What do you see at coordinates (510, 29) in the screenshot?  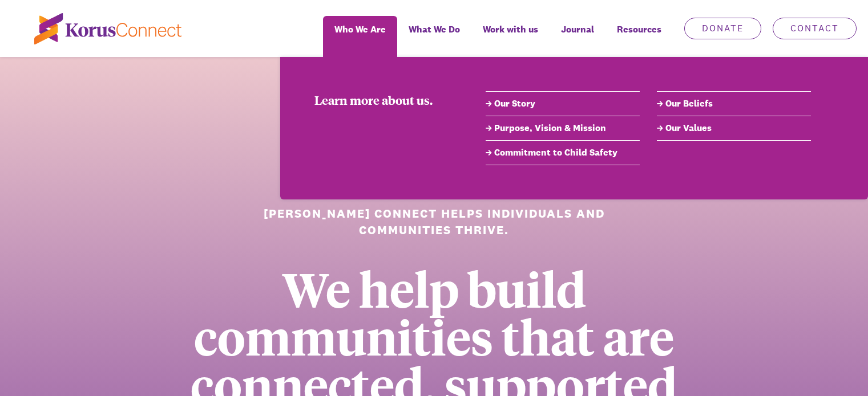 I see `span: Work with us` at bounding box center [510, 29].